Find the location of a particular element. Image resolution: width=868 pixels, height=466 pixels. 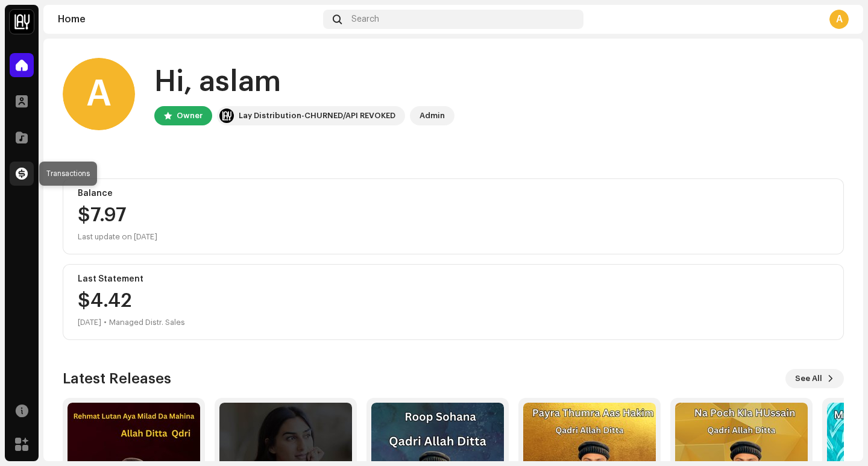

span: See All is located at coordinates (808, 379).